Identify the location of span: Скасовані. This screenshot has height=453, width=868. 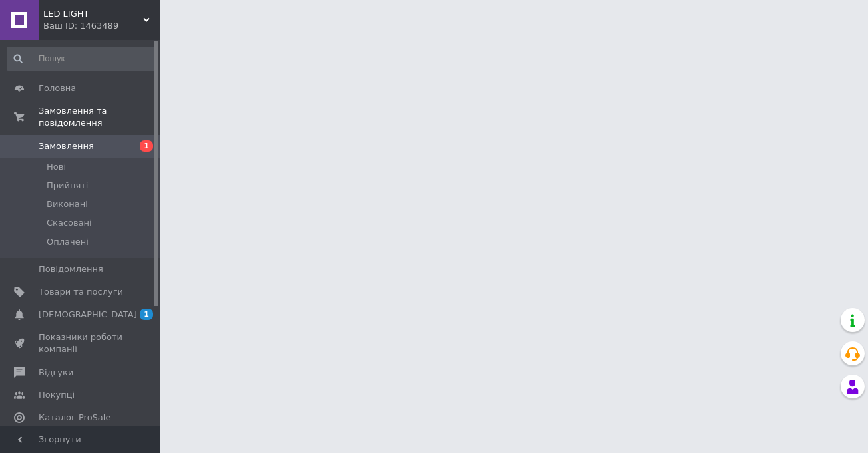
(69, 223).